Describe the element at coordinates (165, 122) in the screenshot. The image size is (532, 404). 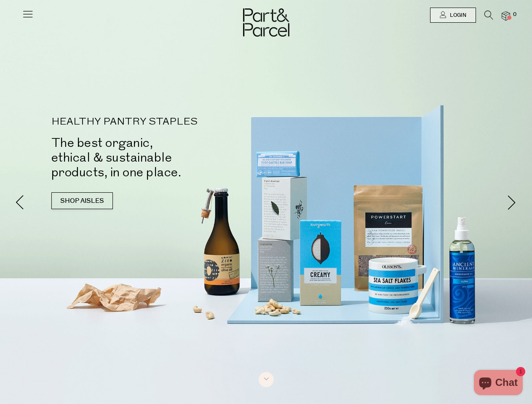
I see `p: HEALTHY PANTRY STAPLES` at that location.